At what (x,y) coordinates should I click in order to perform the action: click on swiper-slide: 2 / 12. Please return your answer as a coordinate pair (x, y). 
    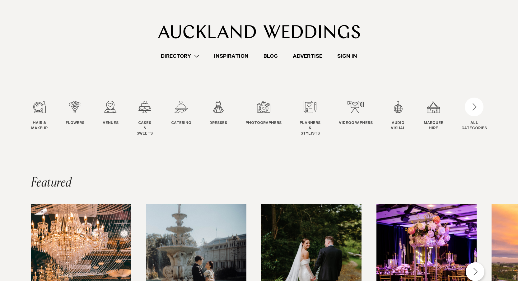
    Looking at the image, I should click on (81, 119).